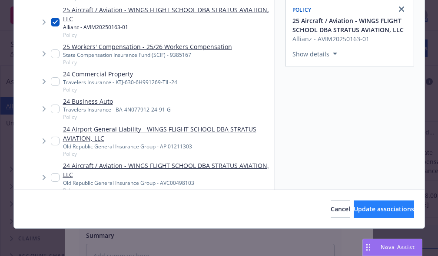 The height and width of the screenshot is (256, 438). Describe the element at coordinates (117, 101) in the screenshot. I see `a: 24 Business Auto` at that location.